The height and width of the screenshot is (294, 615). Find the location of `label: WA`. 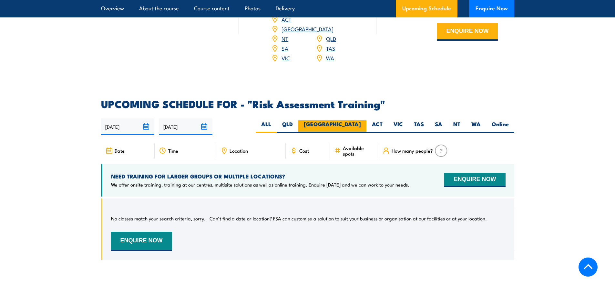

label: WA is located at coordinates (476, 127).